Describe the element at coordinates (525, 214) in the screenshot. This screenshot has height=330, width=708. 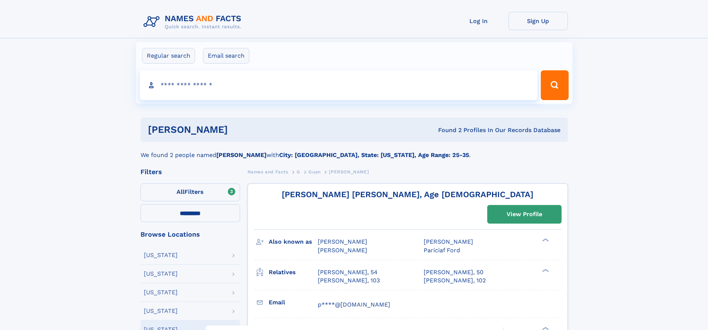
I see `div: View Profile` at that location.